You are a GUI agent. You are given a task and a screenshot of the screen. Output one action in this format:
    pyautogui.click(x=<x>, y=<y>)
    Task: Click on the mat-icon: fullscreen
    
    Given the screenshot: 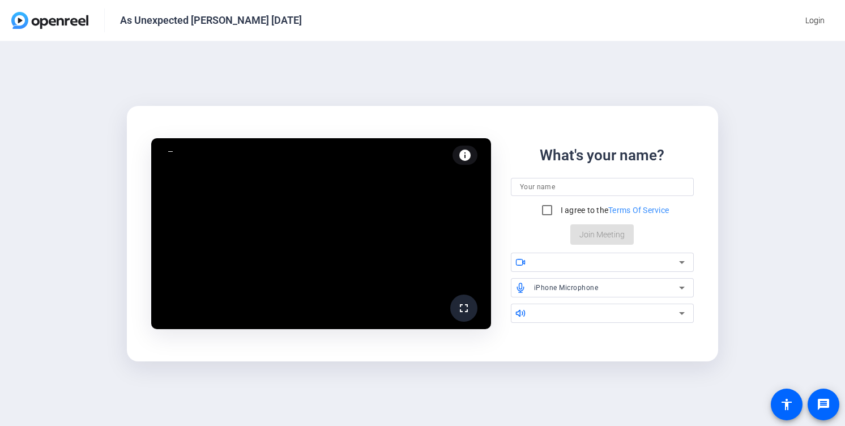 What is the action you would take?
    pyautogui.click(x=464, y=308)
    